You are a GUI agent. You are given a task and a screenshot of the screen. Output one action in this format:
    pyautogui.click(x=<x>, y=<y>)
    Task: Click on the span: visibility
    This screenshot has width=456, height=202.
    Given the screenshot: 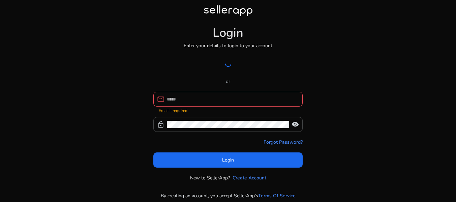 What is the action you would take?
    pyautogui.click(x=295, y=124)
    